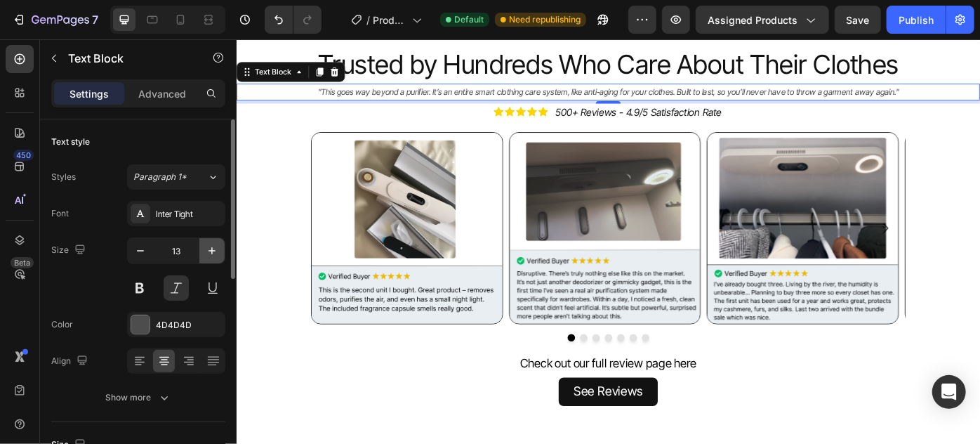  What do you see at coordinates (858, 20) in the screenshot?
I see `button: Save` at bounding box center [858, 20].